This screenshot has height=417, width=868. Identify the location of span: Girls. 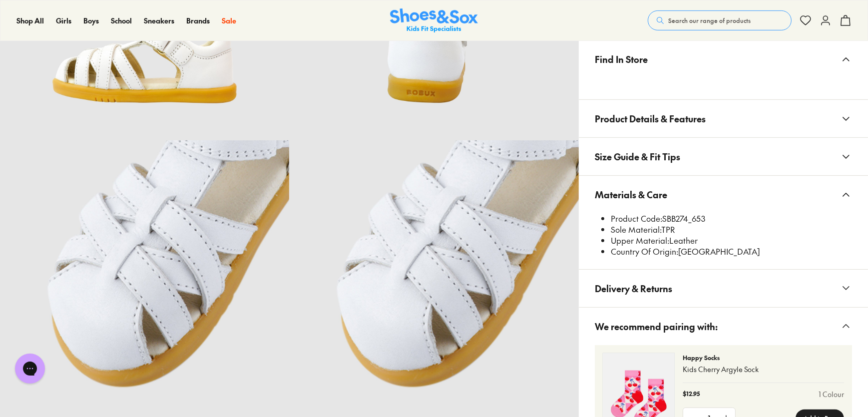
(63, 20).